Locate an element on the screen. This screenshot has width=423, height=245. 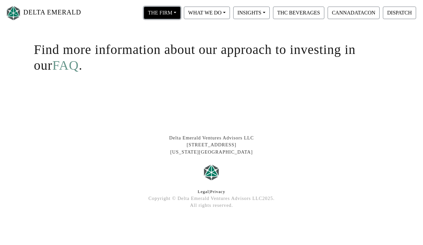
a: FAQ is located at coordinates (65, 65).